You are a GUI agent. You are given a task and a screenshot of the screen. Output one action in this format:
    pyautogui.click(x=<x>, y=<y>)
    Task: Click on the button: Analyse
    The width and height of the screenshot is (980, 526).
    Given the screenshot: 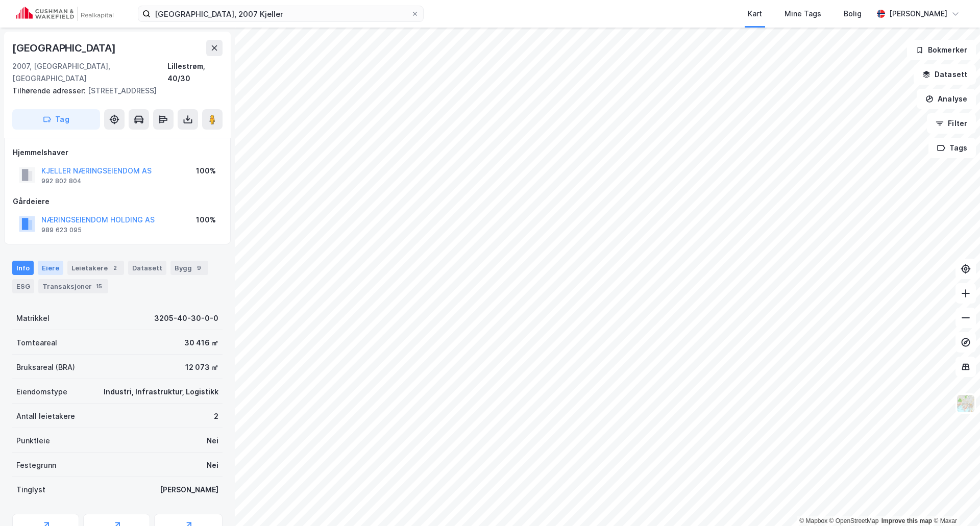 What is the action you would take?
    pyautogui.click(x=946, y=99)
    